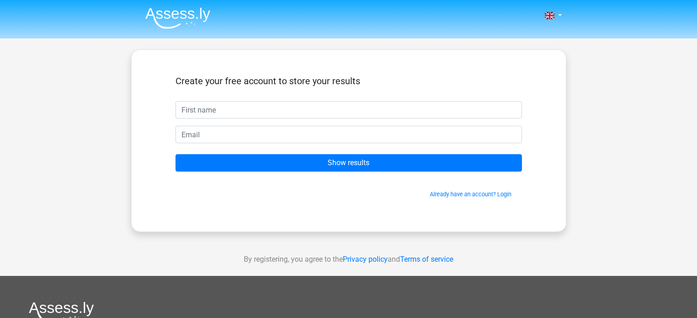 Image resolution: width=697 pixels, height=318 pixels. What do you see at coordinates (349, 163) in the screenshot?
I see `input: Show results` at bounding box center [349, 163].